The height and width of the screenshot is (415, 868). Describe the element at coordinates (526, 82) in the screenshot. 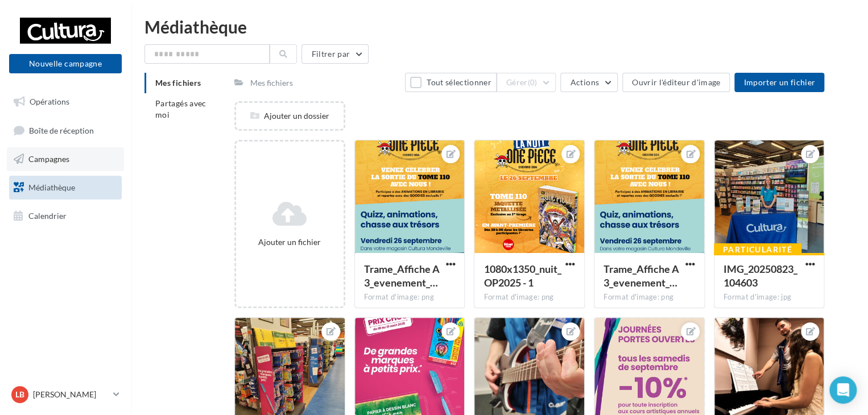

I see `button: Gérer(0)` at that location.